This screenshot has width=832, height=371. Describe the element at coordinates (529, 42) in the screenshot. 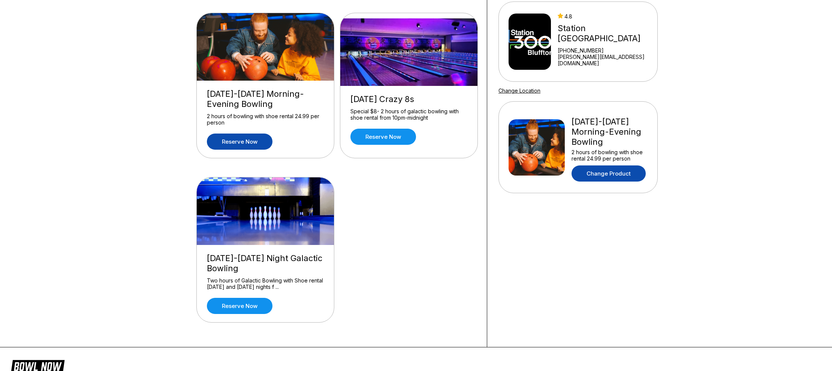

I see `img: Station 300 Bluffton` at that location.